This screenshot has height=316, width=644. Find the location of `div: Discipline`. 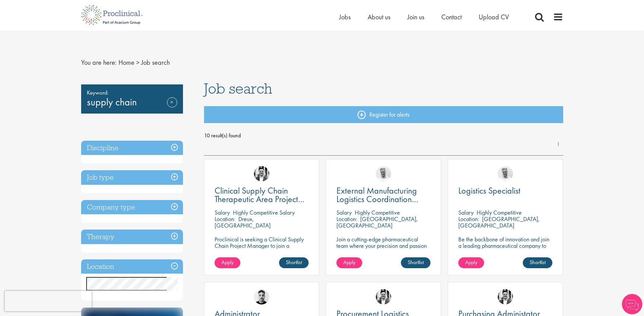

div: Discipline is located at coordinates (132, 148).